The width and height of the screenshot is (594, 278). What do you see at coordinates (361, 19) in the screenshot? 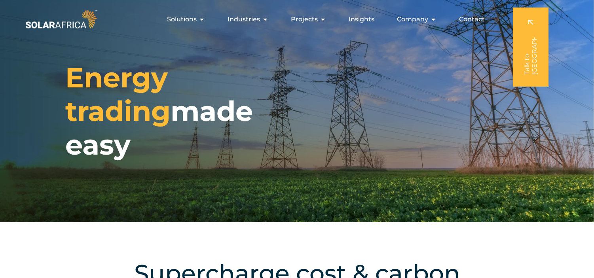
I see `span: Insights` at bounding box center [361, 19].